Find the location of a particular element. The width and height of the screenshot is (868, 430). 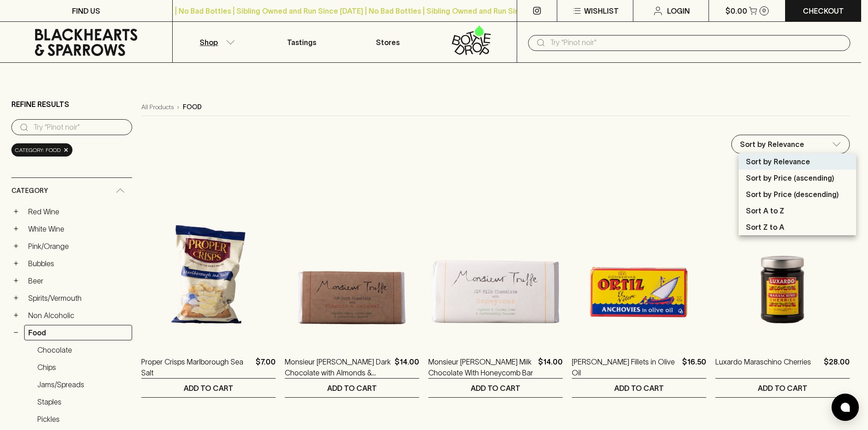

p: Sort by Price (ascending) is located at coordinates (790, 178).